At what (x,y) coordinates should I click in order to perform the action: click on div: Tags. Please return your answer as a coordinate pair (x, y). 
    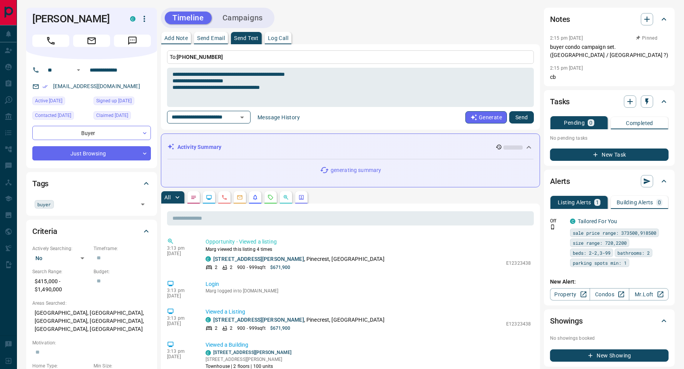
    Looking at the image, I should click on (92, 184).